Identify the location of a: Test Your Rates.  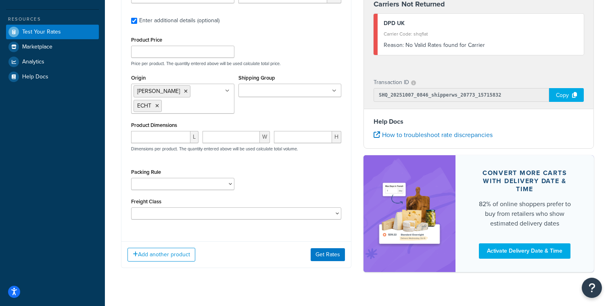
(52, 32).